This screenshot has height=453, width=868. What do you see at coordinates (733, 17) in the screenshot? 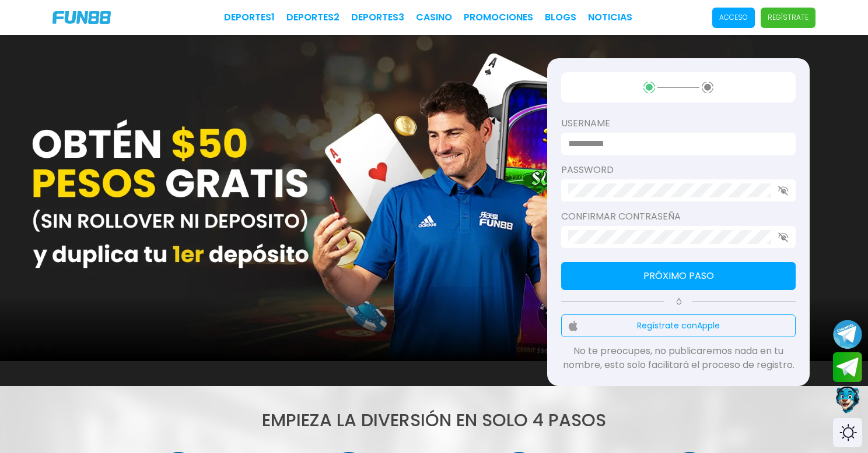
I see `p: Acceso` at bounding box center [733, 17].